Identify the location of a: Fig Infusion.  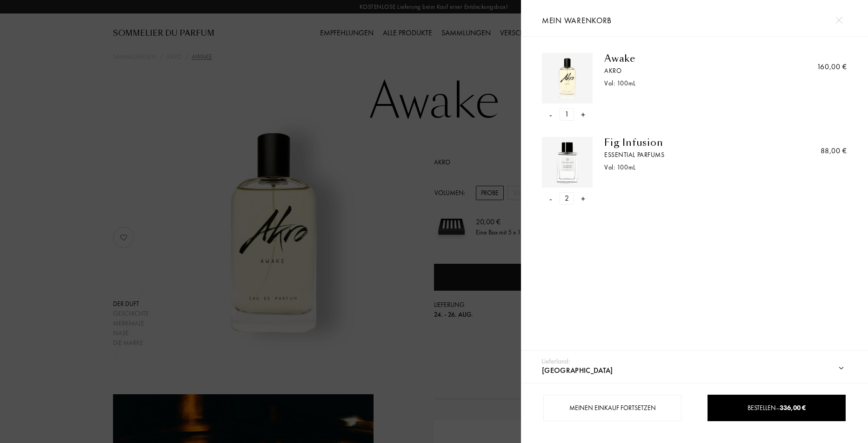
(687, 143).